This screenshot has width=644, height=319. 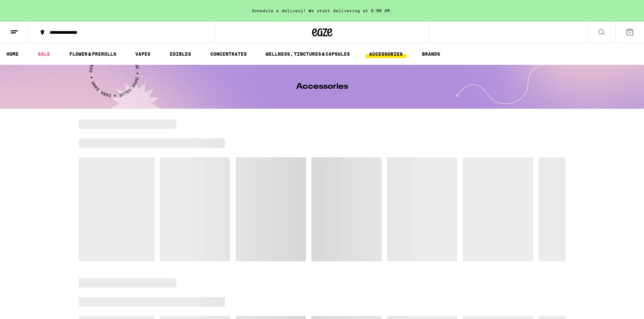 What do you see at coordinates (431, 54) in the screenshot?
I see `a: BRANDS` at bounding box center [431, 54].